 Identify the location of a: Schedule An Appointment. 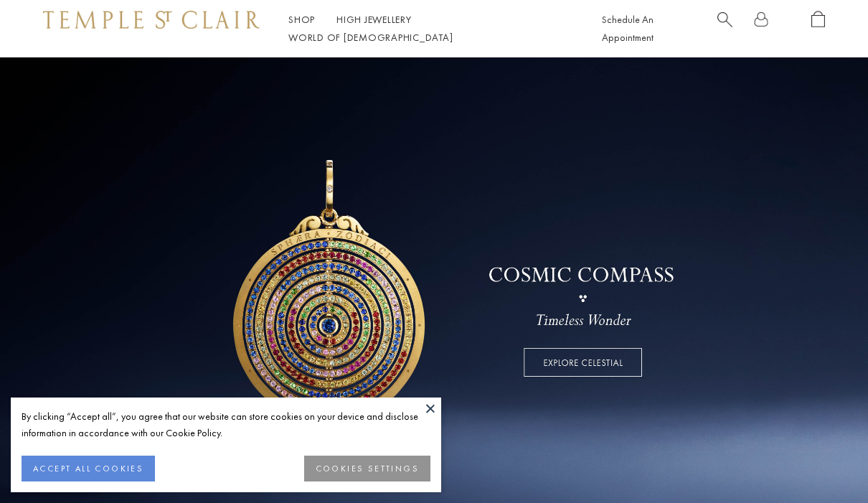
(628, 28).